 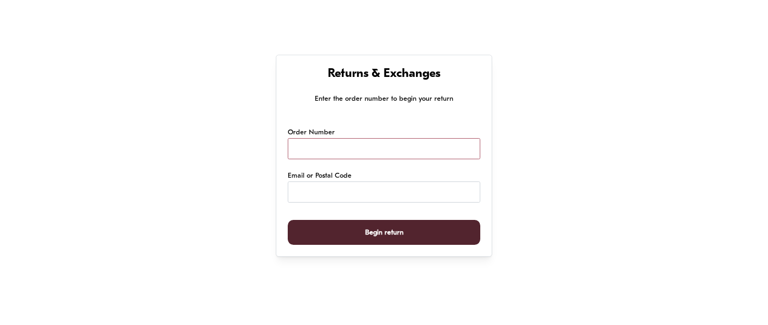 I want to click on label: Email or Postal Code, so click(x=320, y=176).